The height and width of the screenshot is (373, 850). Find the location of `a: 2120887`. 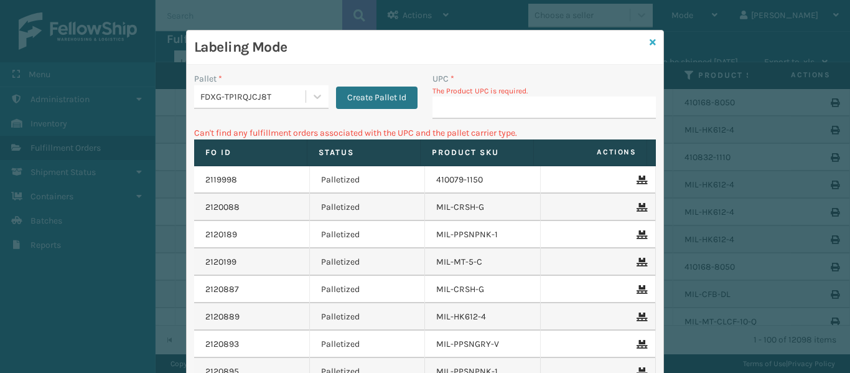

a: 2120887 is located at coordinates (222, 290).